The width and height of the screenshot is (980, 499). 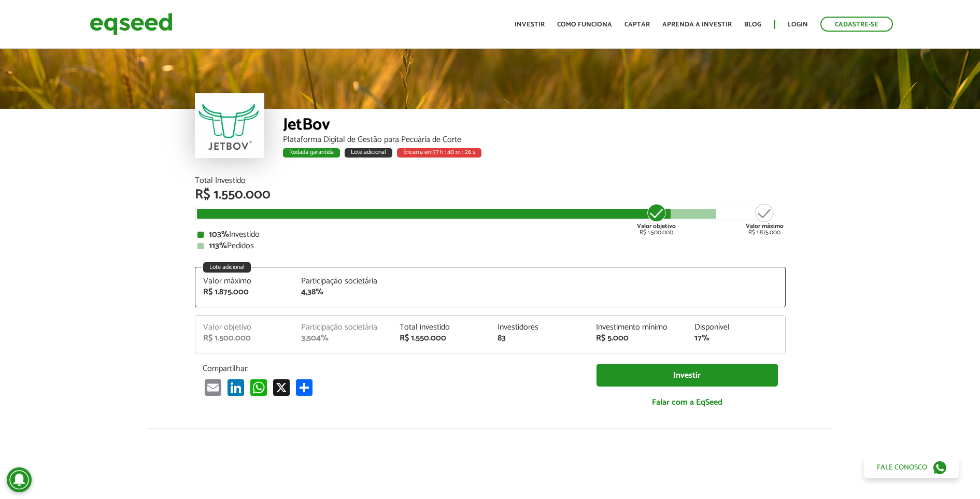 What do you see at coordinates (638, 338) in the screenshot?
I see `div: R$ 5.000` at bounding box center [638, 338].